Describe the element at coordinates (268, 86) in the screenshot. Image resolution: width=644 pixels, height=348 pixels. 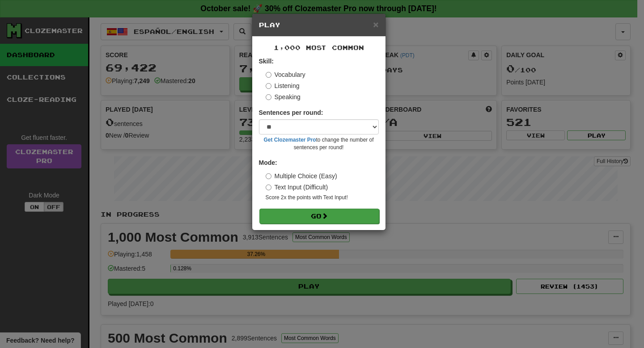
I see `input: Listening` at that location.